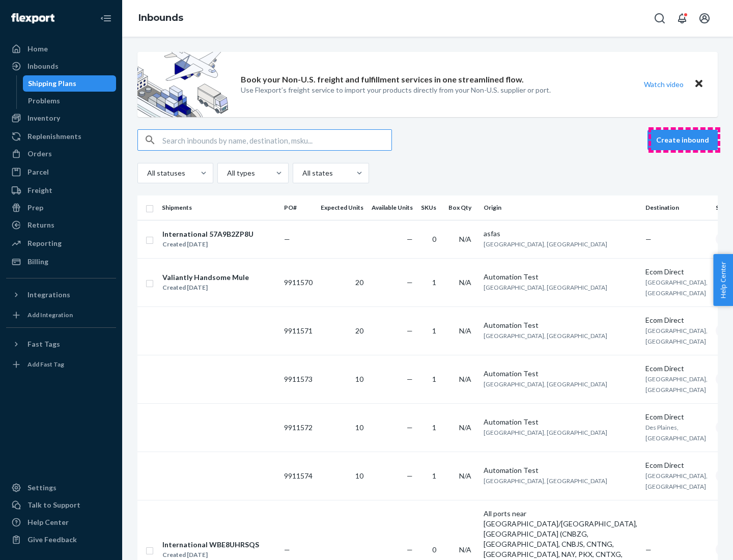 Image resolution: width=733 pixels, height=560 pixels. Describe the element at coordinates (699, 84) in the screenshot. I see `button: Close` at that location.